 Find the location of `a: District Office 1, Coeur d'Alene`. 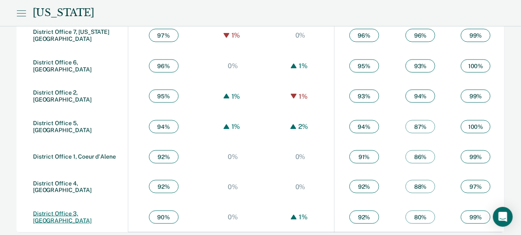

a: District Office 1, Coeur d'Alene is located at coordinates (74, 156).